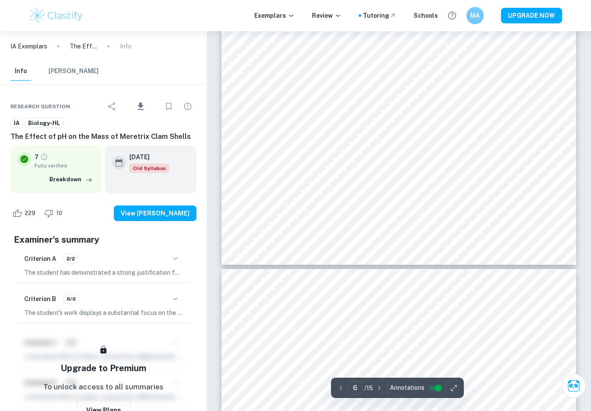 The width and height of the screenshot is (591, 411). I want to click on p: The student's work displays a substantial focus on the main topic of the research by indicating t..., so click(103, 313).